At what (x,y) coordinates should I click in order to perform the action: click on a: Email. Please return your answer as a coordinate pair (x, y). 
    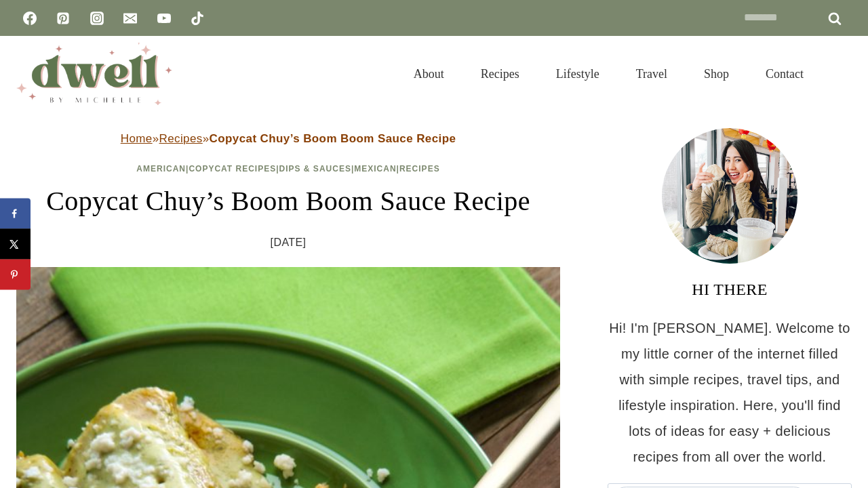
    Looking at the image, I should click on (130, 18).